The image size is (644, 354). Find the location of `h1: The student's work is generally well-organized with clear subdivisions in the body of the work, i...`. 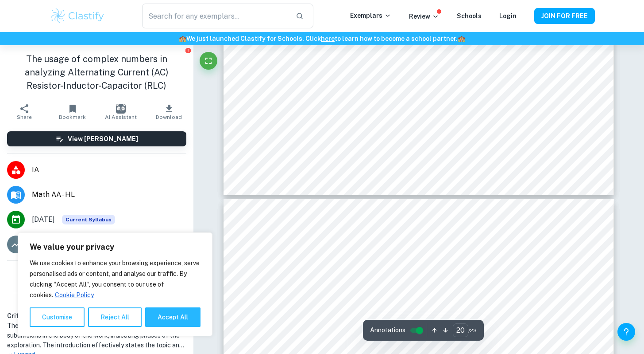

h1: The student's work is generally well-organized with clear subdivisions in the body of the work, i... is located at coordinates (96, 335).